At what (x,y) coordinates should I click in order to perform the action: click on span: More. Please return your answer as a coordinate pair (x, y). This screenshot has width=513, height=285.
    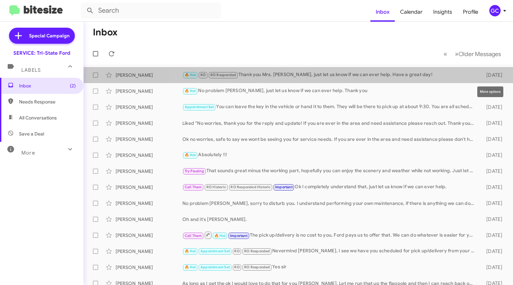
    Looking at the image, I should click on (28, 153).